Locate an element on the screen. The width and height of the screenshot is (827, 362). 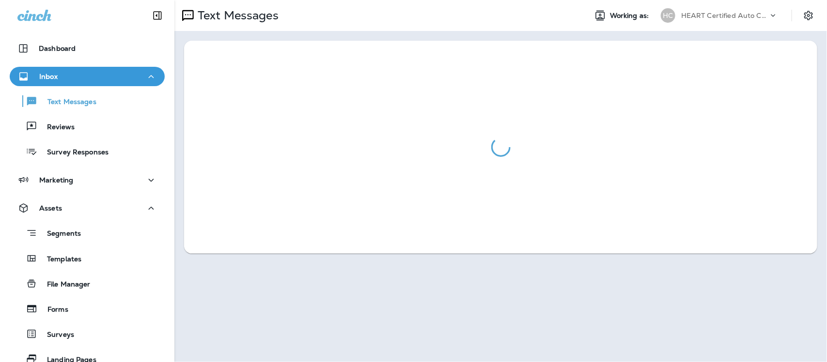
button: Marketing is located at coordinates (87, 180).